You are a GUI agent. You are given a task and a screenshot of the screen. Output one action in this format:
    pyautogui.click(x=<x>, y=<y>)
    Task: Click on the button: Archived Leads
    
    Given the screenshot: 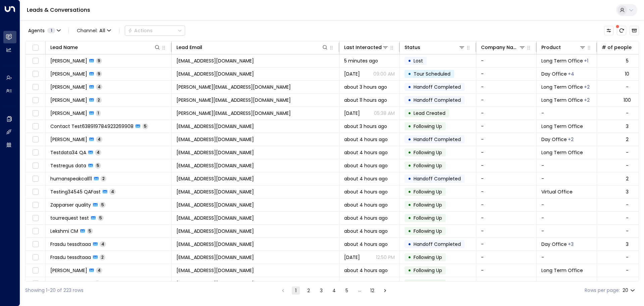 What is the action you would take?
    pyautogui.click(x=634, y=31)
    